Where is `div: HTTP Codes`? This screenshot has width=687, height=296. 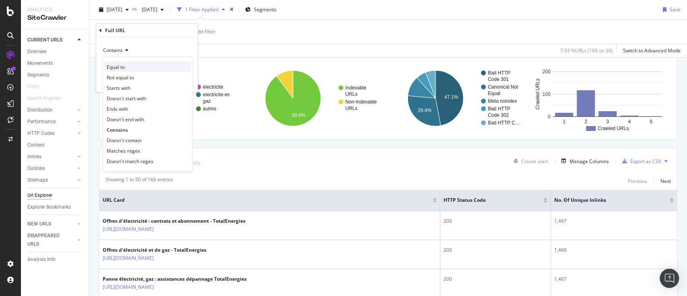 div: HTTP Codes is located at coordinates (41, 133).